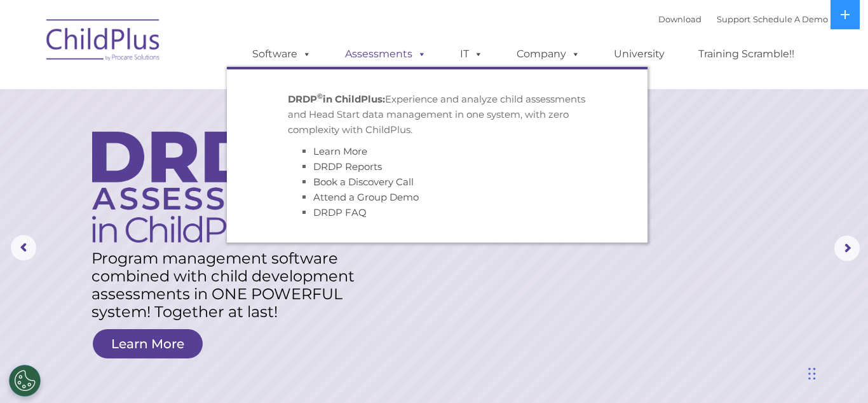 The image size is (868, 403). What do you see at coordinates (340, 212) in the screenshot?
I see `a: DRDP FAQ` at bounding box center [340, 212].